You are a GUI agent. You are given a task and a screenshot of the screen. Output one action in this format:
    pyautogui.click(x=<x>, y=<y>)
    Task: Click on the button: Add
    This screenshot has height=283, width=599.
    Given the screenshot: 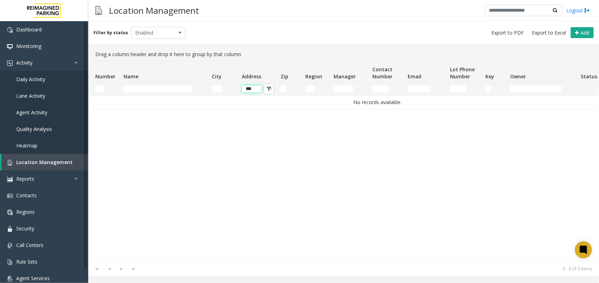 What is the action you would take?
    pyautogui.click(x=582, y=33)
    